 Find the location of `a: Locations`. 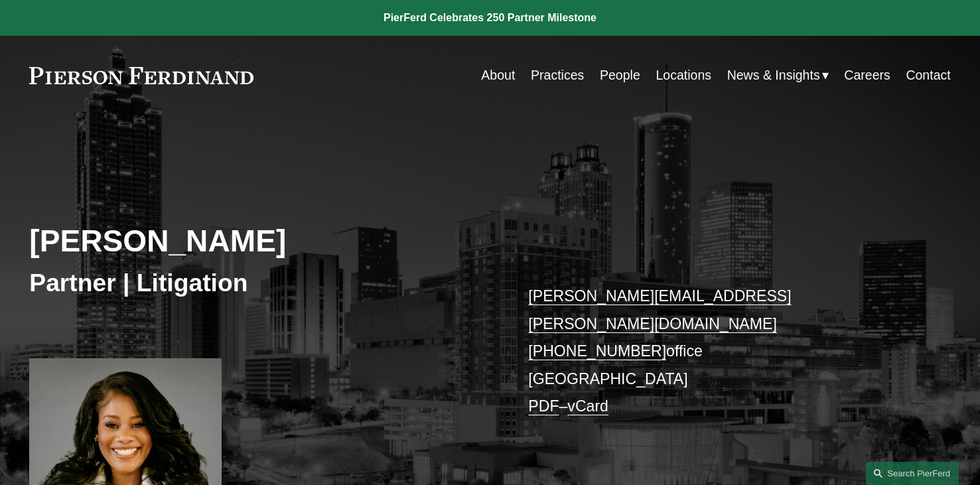

a: Locations is located at coordinates (684, 75).